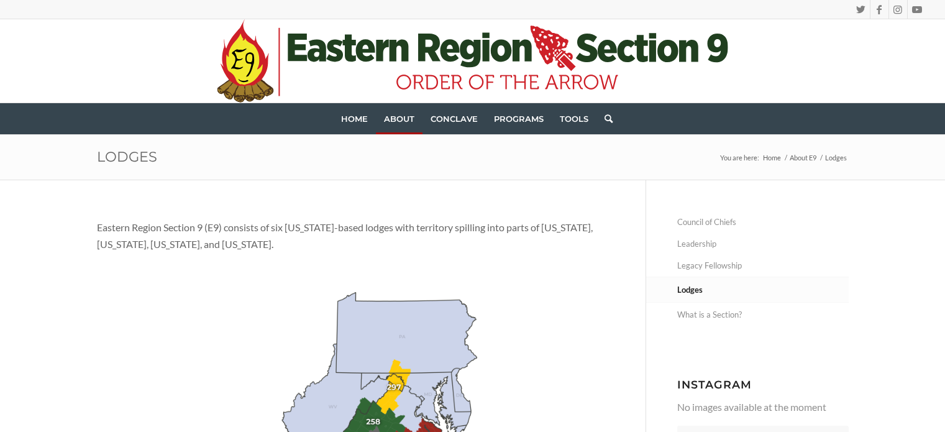 The height and width of the screenshot is (432, 945). I want to click on a: Search, so click(604, 119).